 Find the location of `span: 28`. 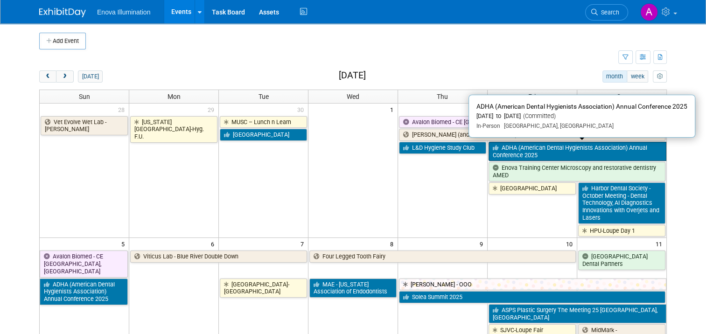

span: 28 is located at coordinates (123, 109).